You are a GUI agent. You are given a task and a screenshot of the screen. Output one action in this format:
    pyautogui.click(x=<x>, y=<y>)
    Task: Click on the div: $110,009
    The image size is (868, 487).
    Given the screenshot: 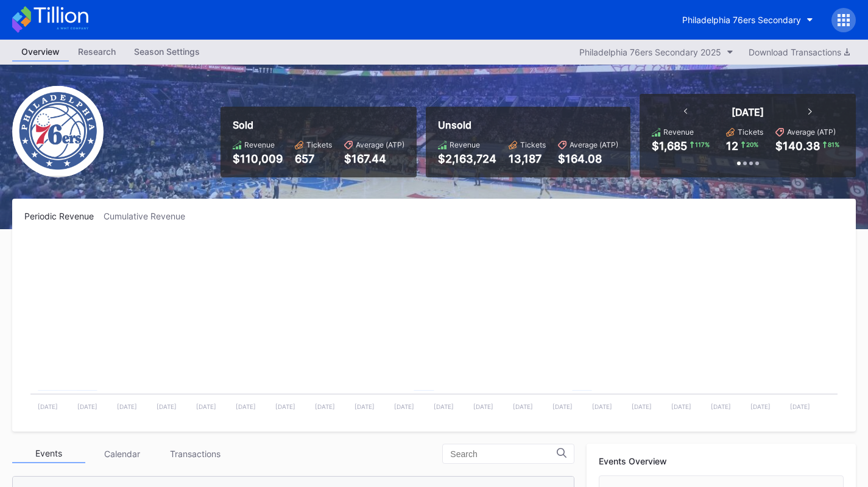 What is the action you would take?
    pyautogui.click(x=257, y=159)
    